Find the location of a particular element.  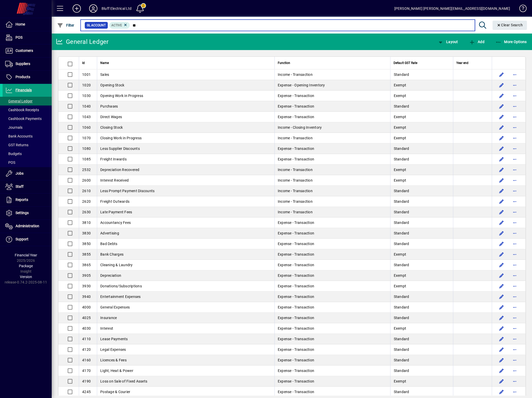

span: Suppliers is located at coordinates (23, 63).